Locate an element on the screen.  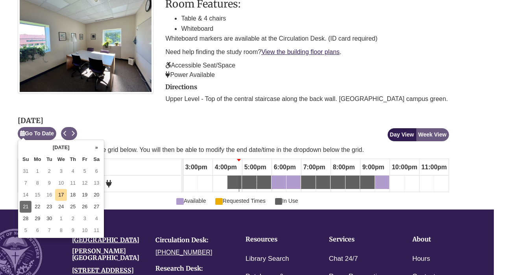
span: Requested Times is located at coordinates (240, 200).